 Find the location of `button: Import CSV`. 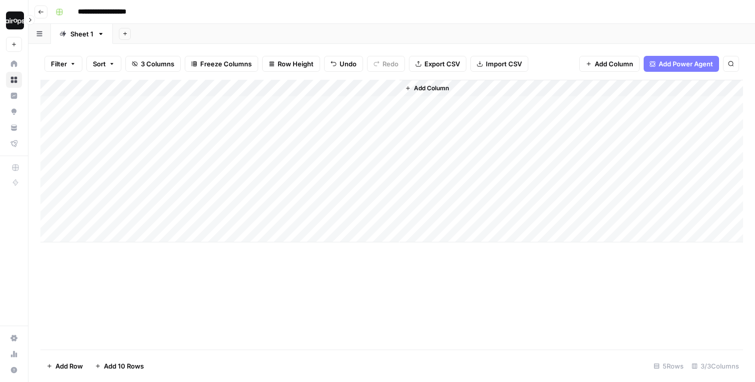

button: Import CSV is located at coordinates (499, 64).